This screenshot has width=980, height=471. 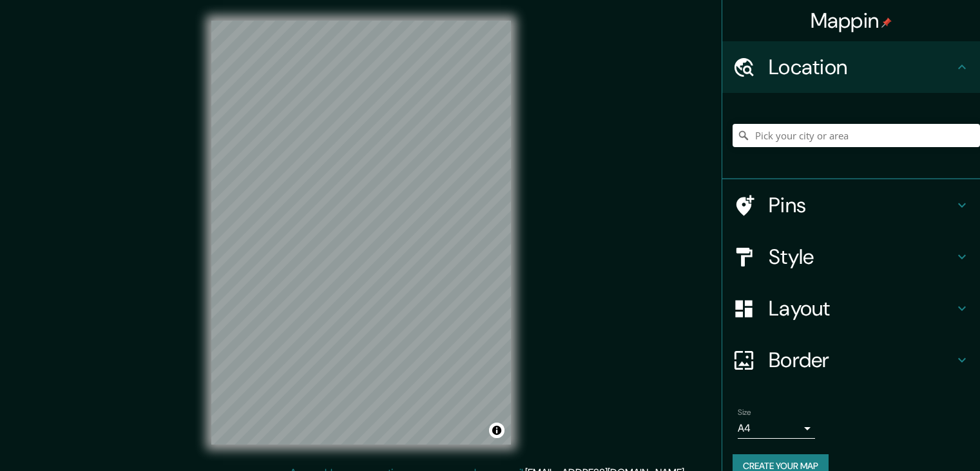 I want to click on h4: Location, so click(x=861, y=67).